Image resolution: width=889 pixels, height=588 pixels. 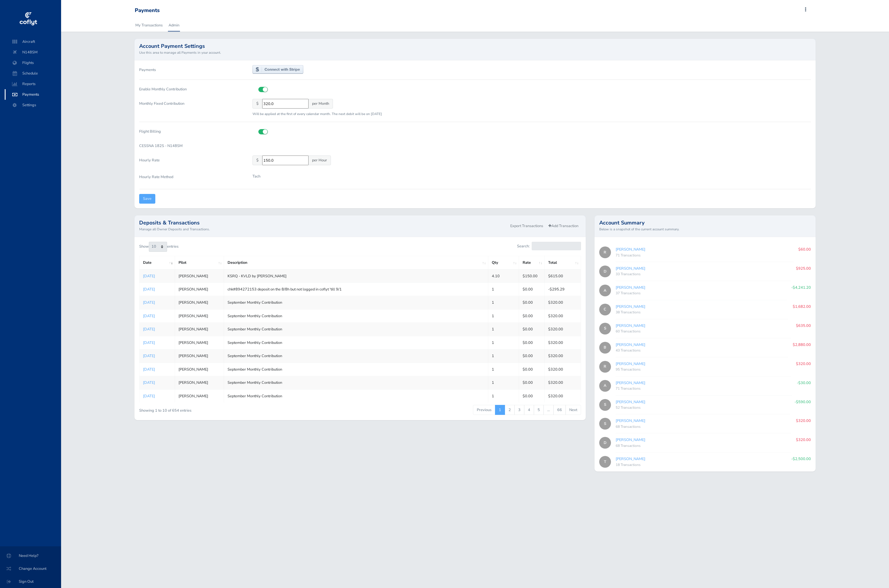 I want to click on img: stripe-connect-c255eb9ebfc5316c8b257b833e9128a69e6f0df0262c56b5df0f3f4dcfbe27cf.png, so click(x=278, y=70).